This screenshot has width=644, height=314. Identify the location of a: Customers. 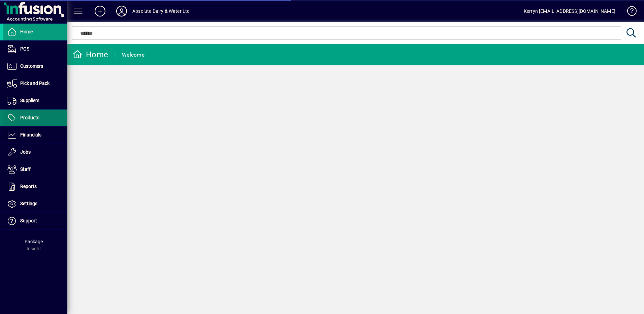
(35, 66).